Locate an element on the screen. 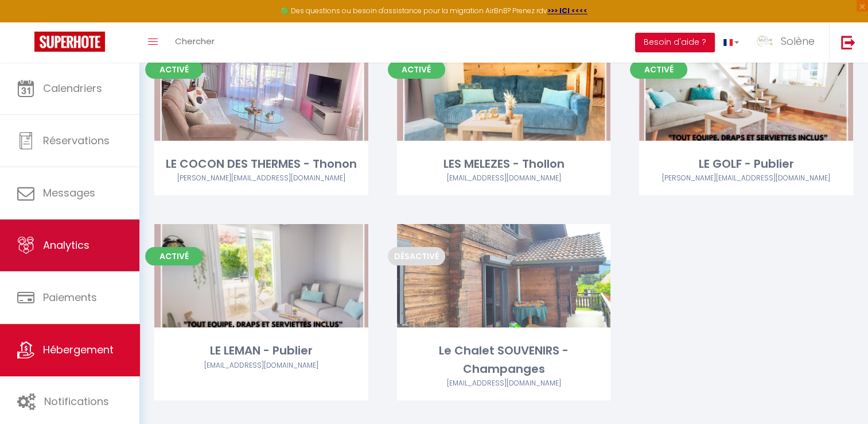  div: LES MELEZES - Thollon is located at coordinates (504, 164).